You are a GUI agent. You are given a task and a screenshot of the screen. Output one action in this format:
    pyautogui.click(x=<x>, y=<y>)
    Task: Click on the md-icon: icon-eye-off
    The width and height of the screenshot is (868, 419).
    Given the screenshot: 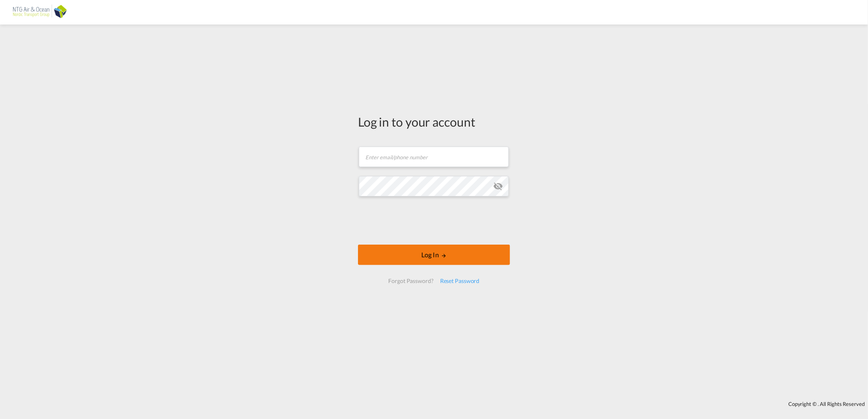 What is the action you would take?
    pyautogui.click(x=498, y=186)
    